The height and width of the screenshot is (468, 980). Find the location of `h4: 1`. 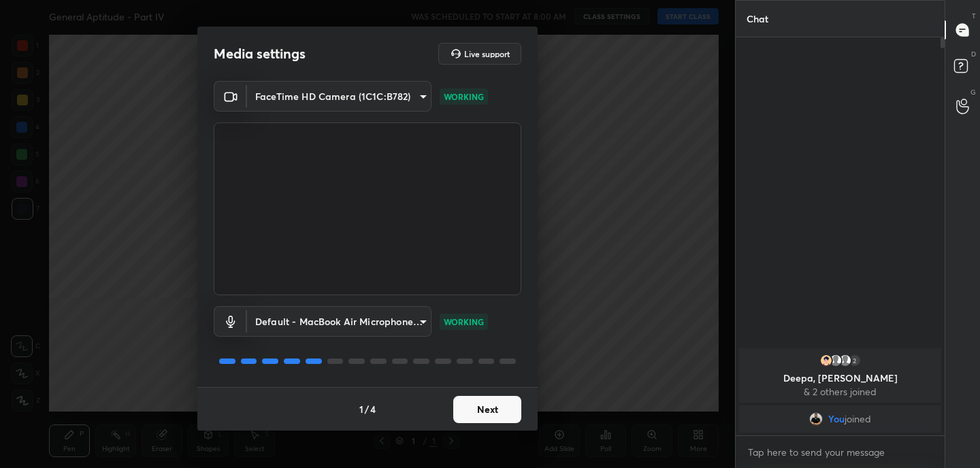

h4: 1 is located at coordinates (361, 409).